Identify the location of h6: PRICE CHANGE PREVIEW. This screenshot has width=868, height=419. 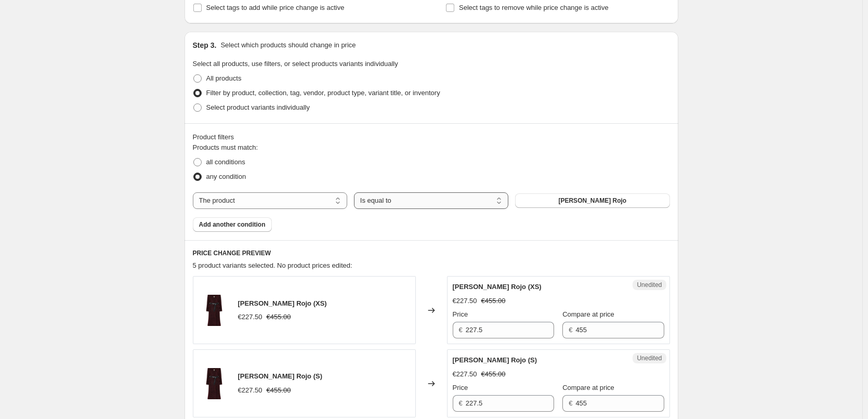
(431, 253).